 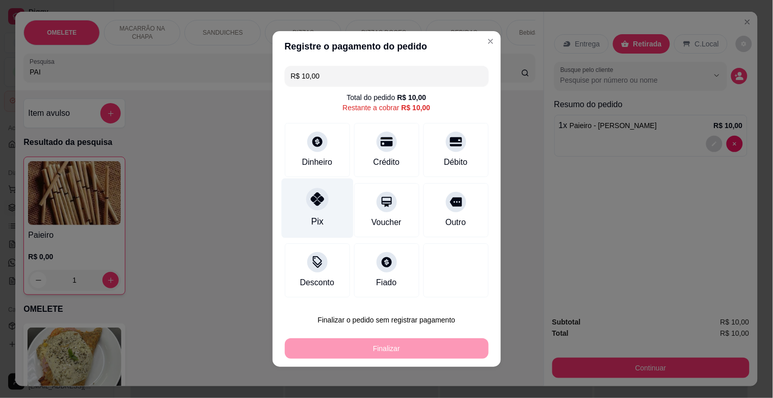 I want to click on div: Total do pedido, so click(x=387, y=97).